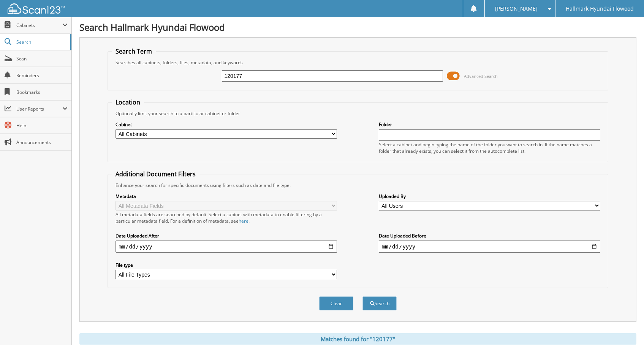 This screenshot has width=644, height=345. Describe the element at coordinates (358, 27) in the screenshot. I see `h1: Search Hallmark Hyundai Flowood` at that location.